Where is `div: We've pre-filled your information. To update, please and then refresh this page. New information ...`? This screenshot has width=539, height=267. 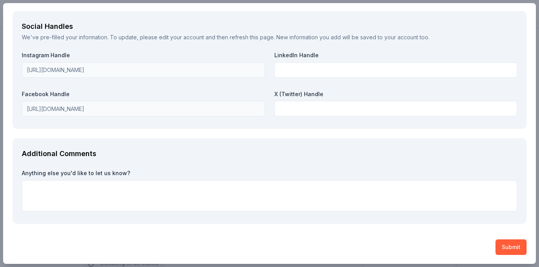 div: We've pre-filled your information. To update, please and then refresh this page. New information ... is located at coordinates (269, 37).